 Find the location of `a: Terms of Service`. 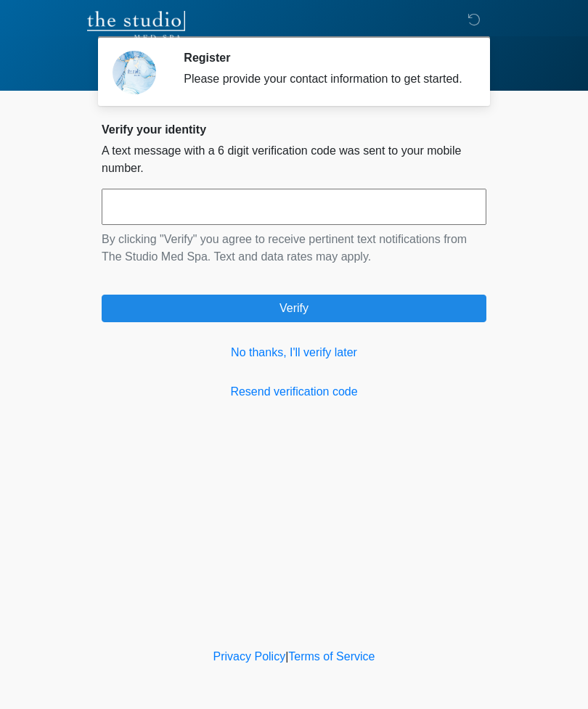

a: Terms of Service is located at coordinates (331, 656).